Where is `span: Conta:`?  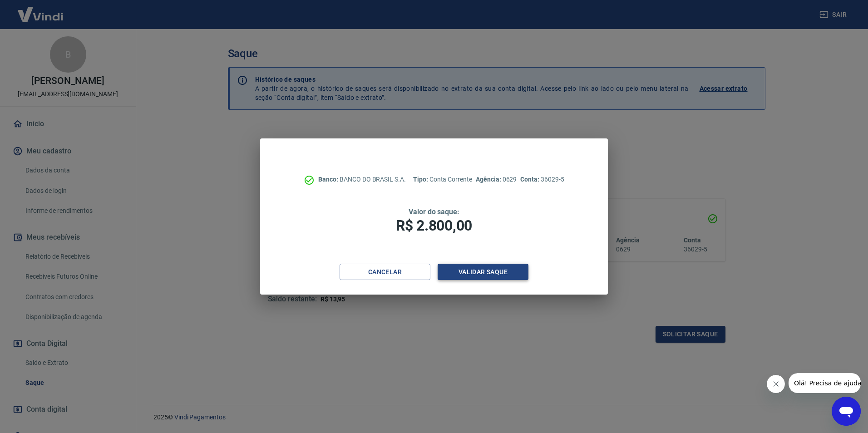
span: Conta: is located at coordinates (530, 179).